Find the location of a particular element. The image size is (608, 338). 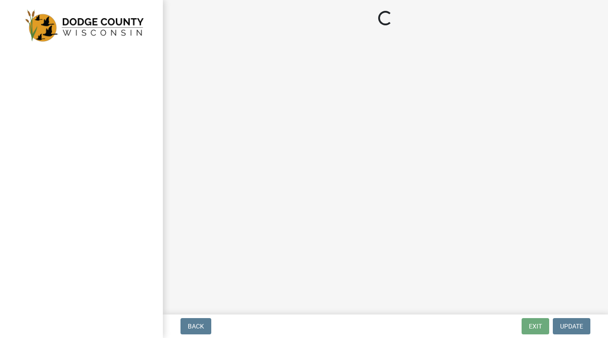

button: Back is located at coordinates (196, 326).